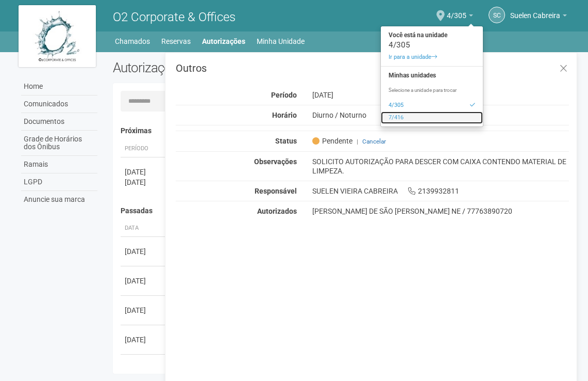  Describe the element at coordinates (432, 45) in the screenshot. I see `div: 4/305` at that location.